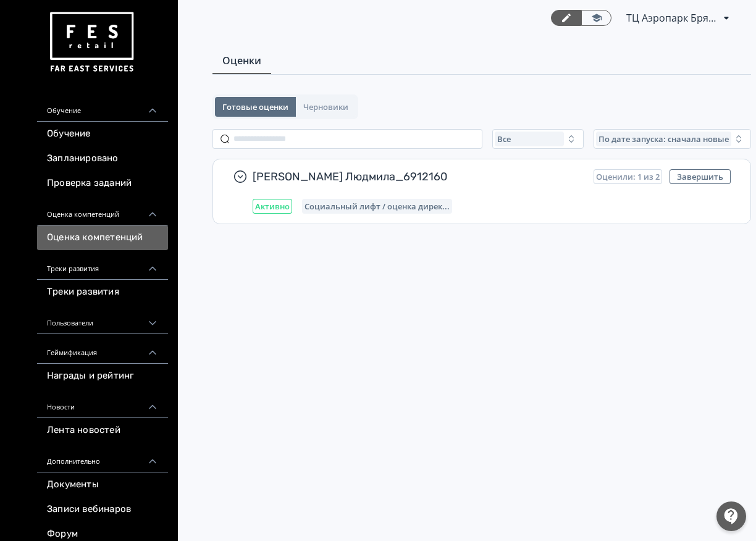 The width and height of the screenshot is (756, 541). Describe the element at coordinates (538, 139) in the screenshot. I see `button: Все` at that location.